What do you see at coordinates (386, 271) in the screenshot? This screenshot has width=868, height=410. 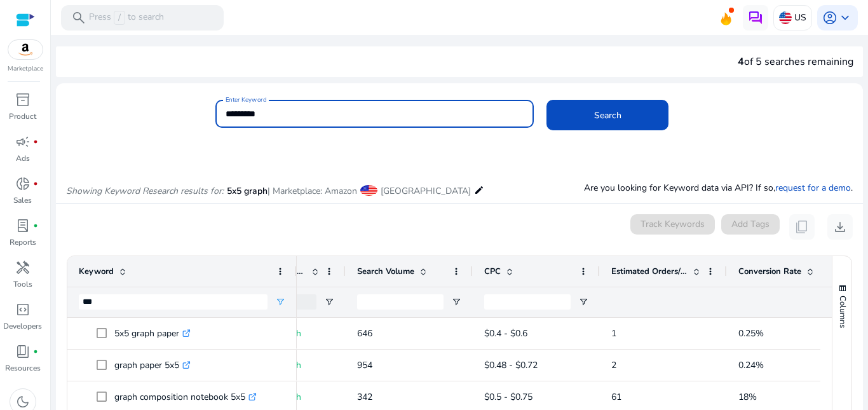 I see `span: Search Volume` at bounding box center [386, 271].